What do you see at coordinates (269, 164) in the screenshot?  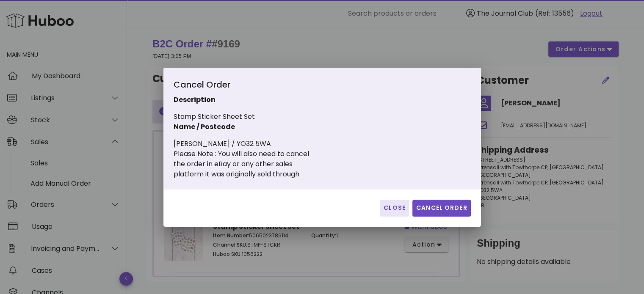 I see `div: Please Note : You will also need to cancel the order in eBay or any other sales platform it was o...` at bounding box center [269, 164].